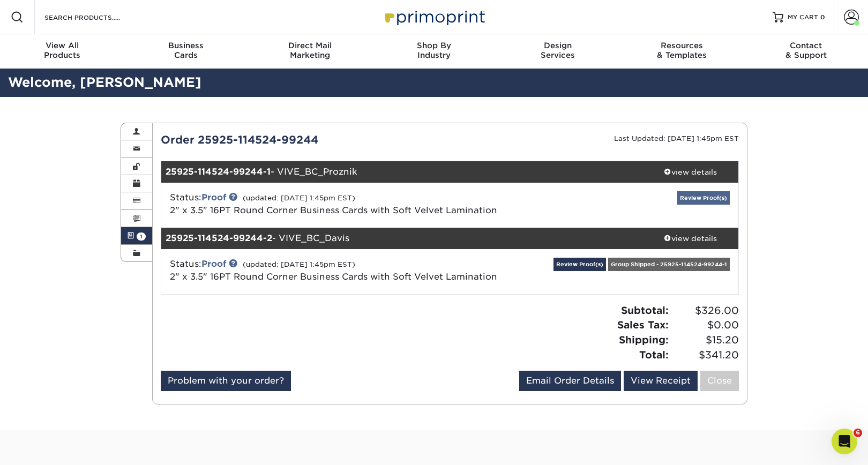 This screenshot has height=465, width=868. I want to click on span: 0, so click(823, 17).